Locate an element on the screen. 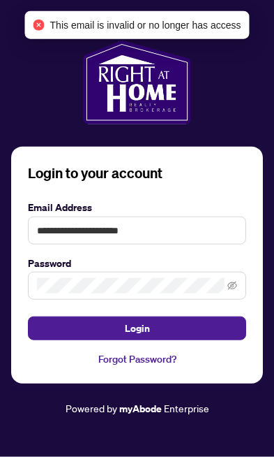 The height and width of the screenshot is (457, 274). span: close-circle is located at coordinates (39, 25).